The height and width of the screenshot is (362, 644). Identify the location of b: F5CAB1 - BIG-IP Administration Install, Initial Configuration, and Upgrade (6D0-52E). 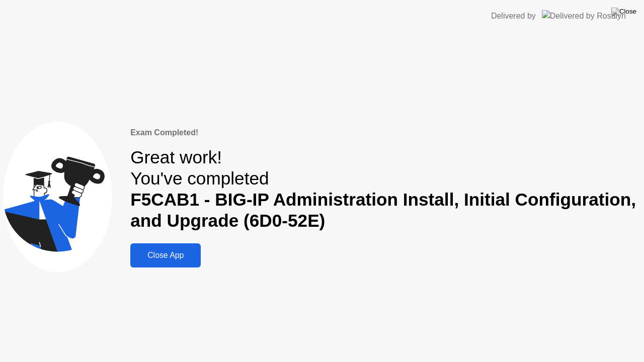
(383, 210).